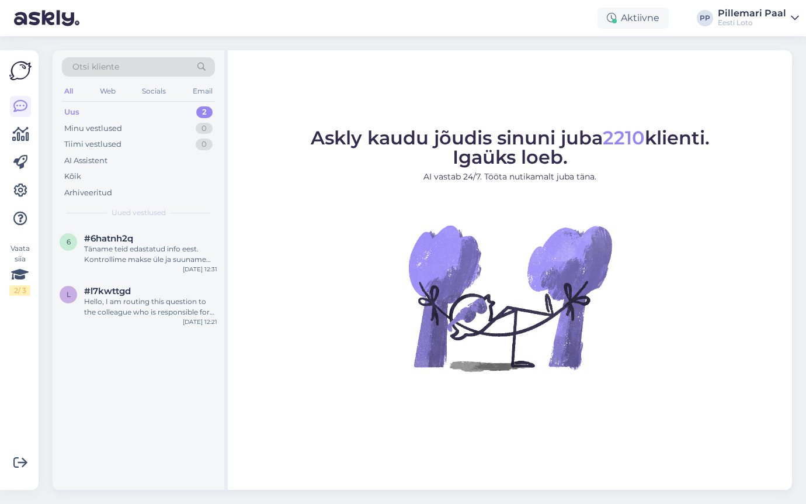  What do you see at coordinates (752, 23) in the screenshot?
I see `div: Eesti Loto` at bounding box center [752, 23].